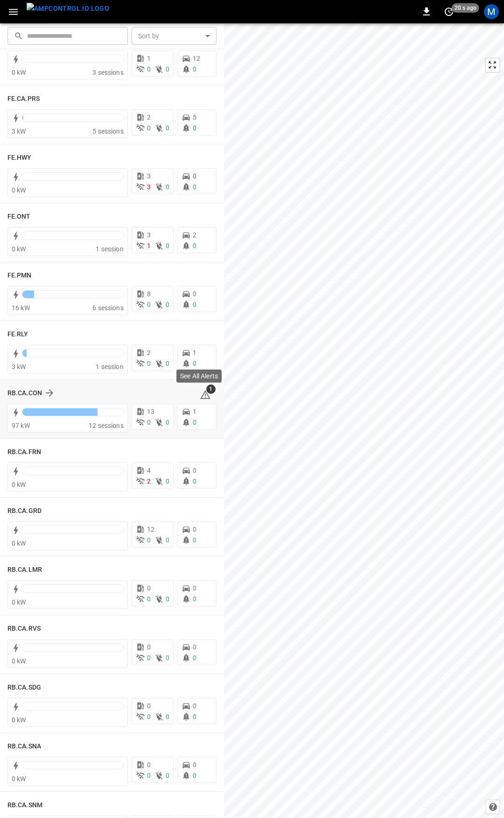 This screenshot has height=818, width=504. What do you see at coordinates (20, 275) in the screenshot?
I see `h6: FE.PMN` at bounding box center [20, 275].